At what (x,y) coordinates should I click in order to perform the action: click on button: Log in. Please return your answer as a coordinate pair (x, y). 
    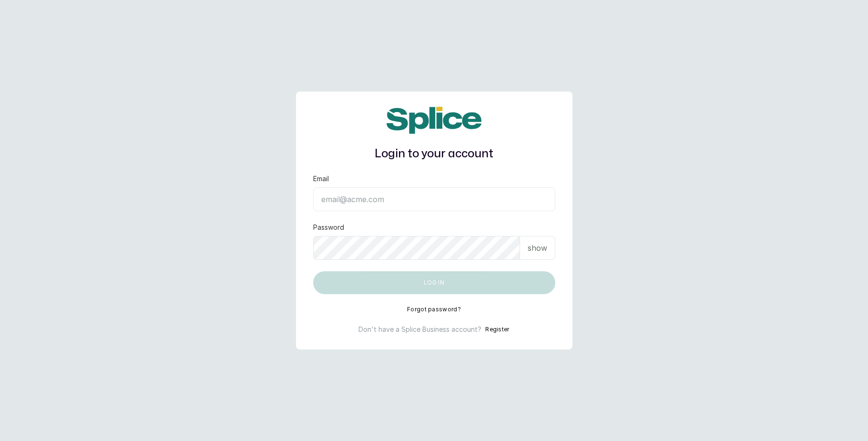
    Looking at the image, I should click on (434, 283).